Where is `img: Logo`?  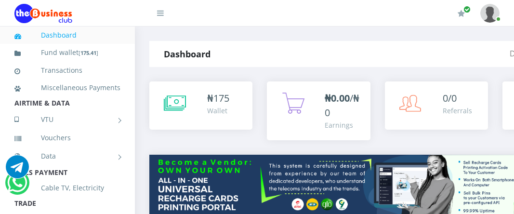 img: Logo is located at coordinates (43, 13).